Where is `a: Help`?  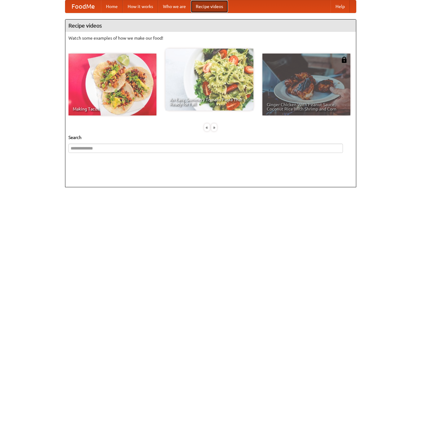 a: Help is located at coordinates (340, 7).